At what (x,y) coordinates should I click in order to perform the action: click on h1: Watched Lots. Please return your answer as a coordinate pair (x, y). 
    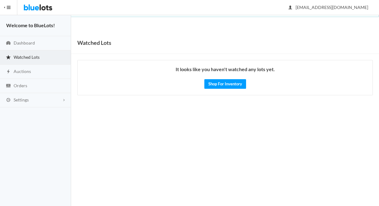
    Looking at the image, I should click on (94, 43).